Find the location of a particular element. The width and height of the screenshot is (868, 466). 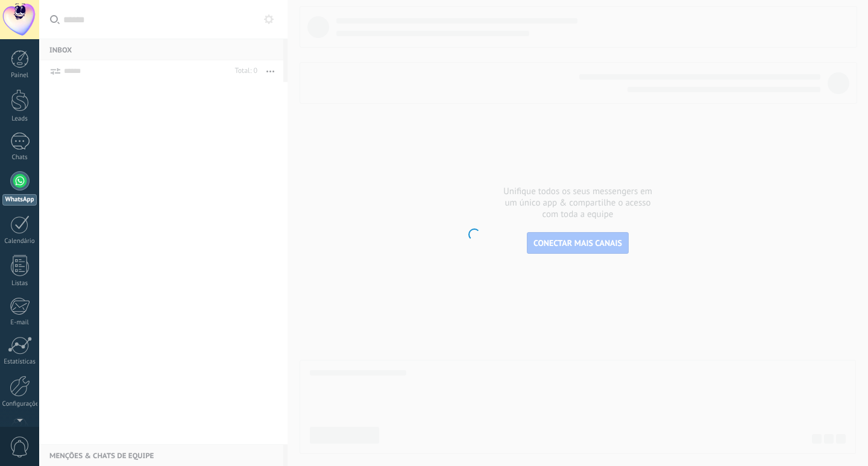

div: Leads is located at coordinates (20, 119).